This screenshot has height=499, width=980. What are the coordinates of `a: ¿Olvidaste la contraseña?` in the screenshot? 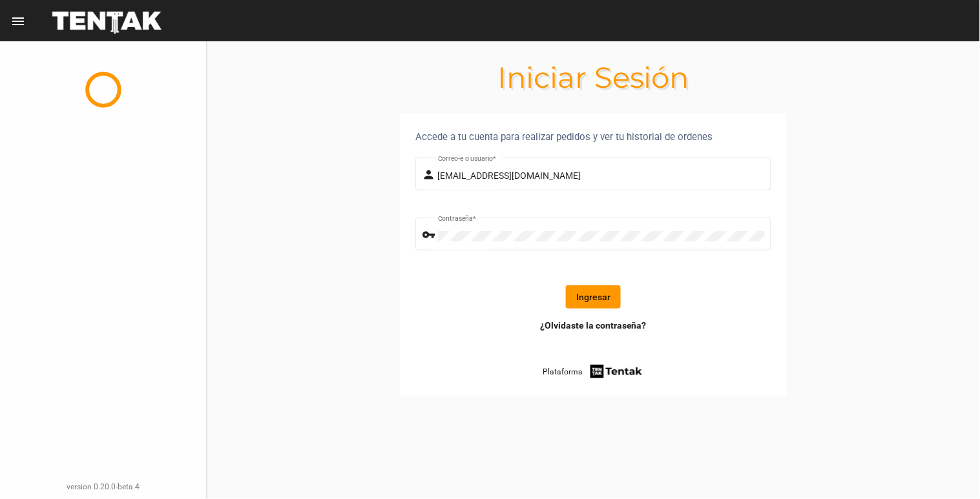 It's located at (593, 325).